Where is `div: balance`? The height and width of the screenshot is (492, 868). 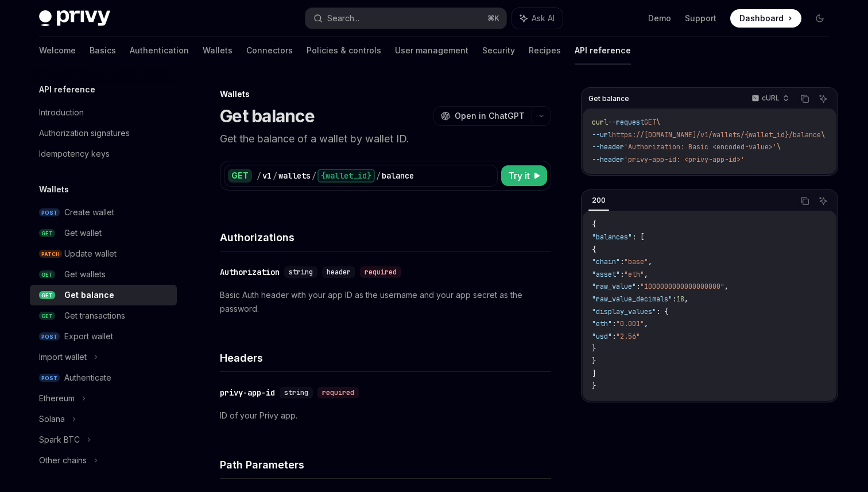
div: balance is located at coordinates (398, 175).